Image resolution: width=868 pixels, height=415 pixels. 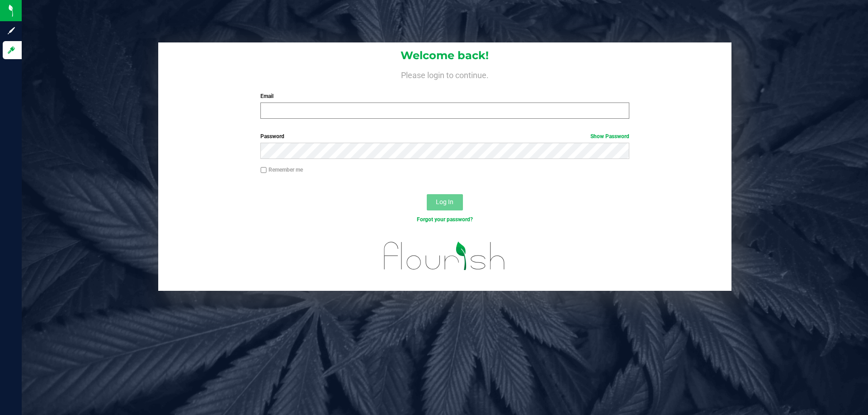 I want to click on h4: Please login to continue., so click(x=445, y=74).